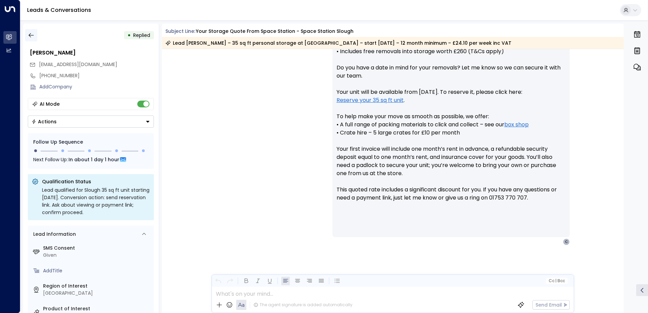 Image resolution: width=648 pixels, height=313 pixels. I want to click on div: Follow Up Sequence, so click(91, 142).